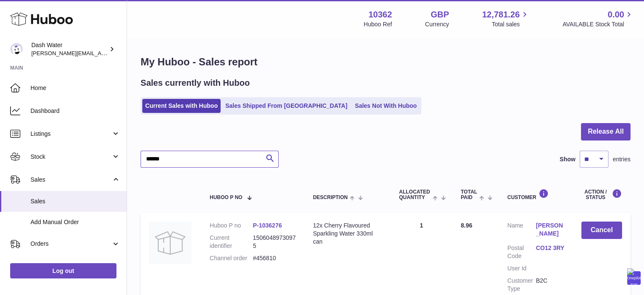 This screenshot has width=644, height=295. What do you see at coordinates (568, 159) in the screenshot?
I see `label: Show` at bounding box center [568, 159].